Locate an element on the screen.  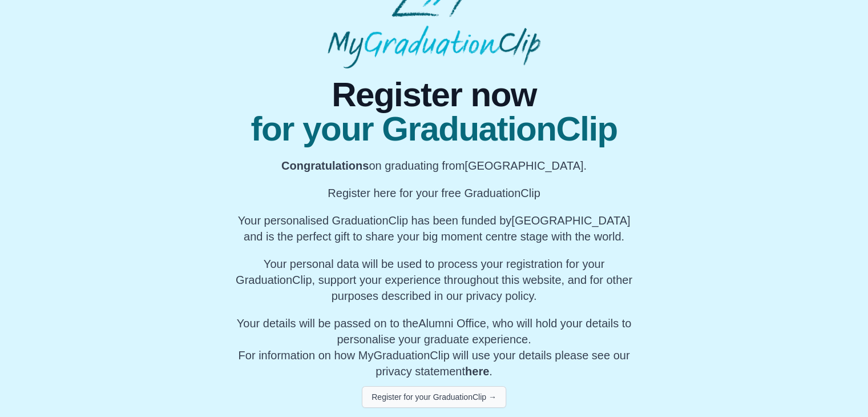
button: Register for your GraduationClip → is located at coordinates (434, 397).